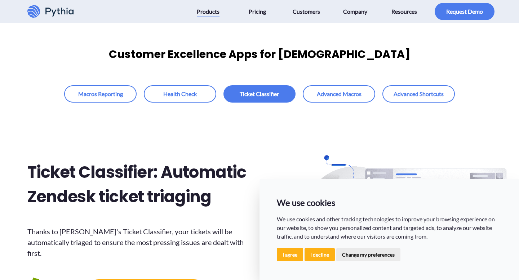  What do you see at coordinates (404, 12) in the screenshot?
I see `span: Resources` at bounding box center [404, 12].